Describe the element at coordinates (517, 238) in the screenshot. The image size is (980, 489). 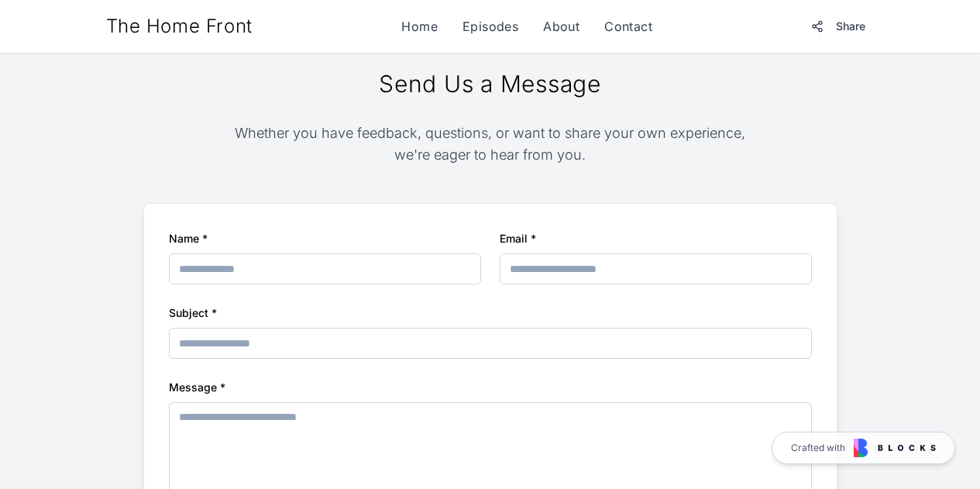
I see `label: Email *` at that location.